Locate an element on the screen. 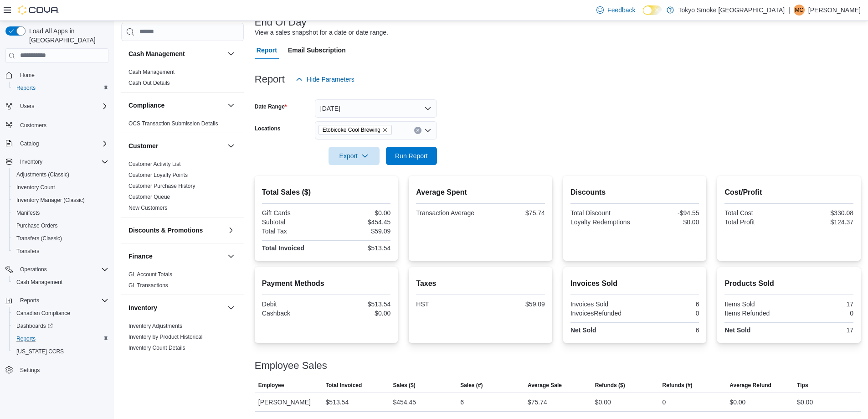  h2: Discounts is located at coordinates (635, 193).